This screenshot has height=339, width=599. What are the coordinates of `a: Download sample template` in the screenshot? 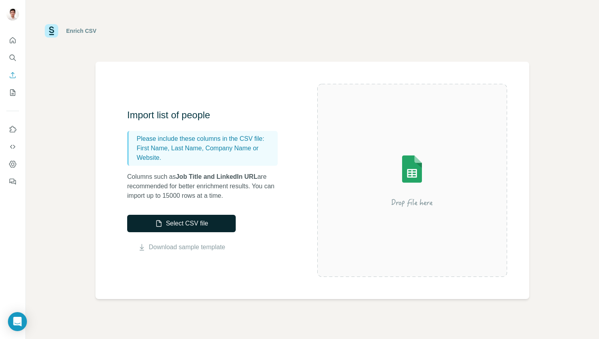 It's located at (187, 248).